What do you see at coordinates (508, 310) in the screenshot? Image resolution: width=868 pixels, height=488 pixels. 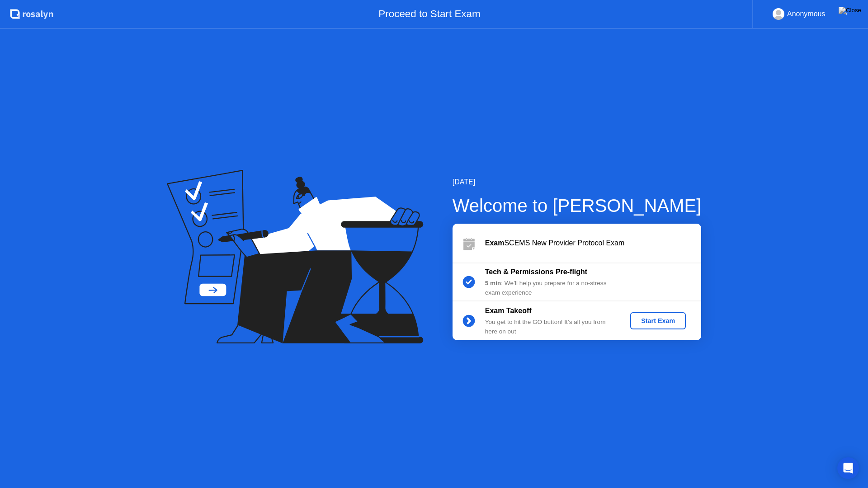 I see `b: Exam Takeoff` at bounding box center [508, 310].